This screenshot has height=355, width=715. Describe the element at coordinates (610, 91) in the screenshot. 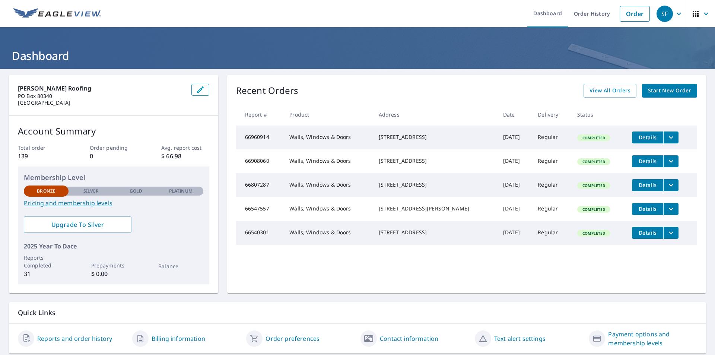

I see `a: View All Orders` at that location.